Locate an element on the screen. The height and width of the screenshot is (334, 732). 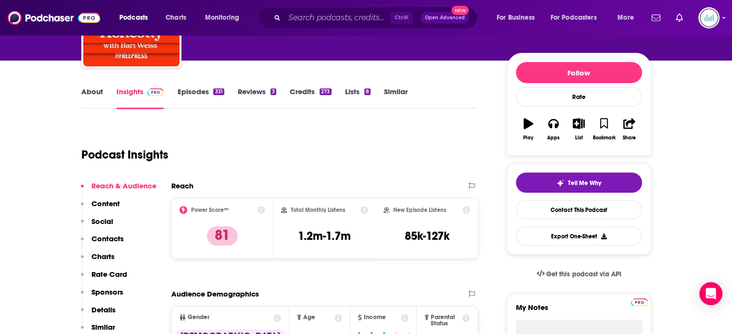
h2: Reach is located at coordinates (182, 186).